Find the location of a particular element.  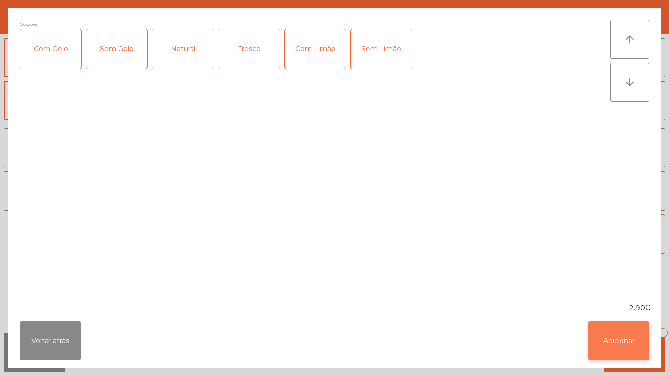

button: Adicionar is located at coordinates (618, 341).